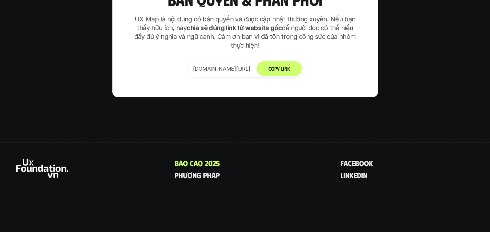 This screenshot has height=232, width=490. I want to click on span: f, so click(342, 163).